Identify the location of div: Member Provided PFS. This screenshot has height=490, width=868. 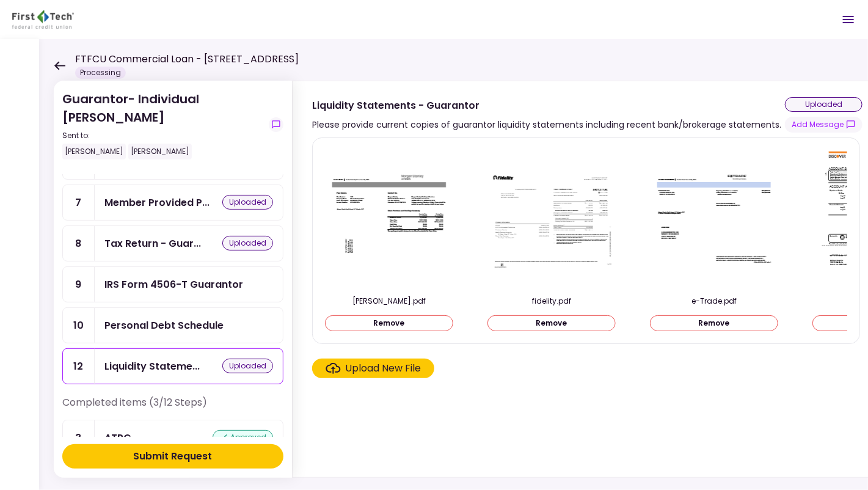
(157, 202).